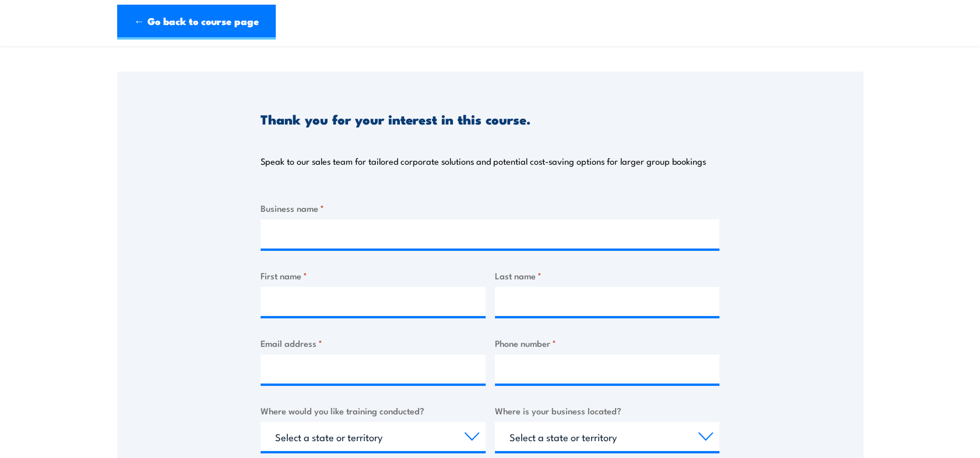 This screenshot has width=980, height=458. Describe the element at coordinates (490, 208) in the screenshot. I see `label: Business name` at that location.